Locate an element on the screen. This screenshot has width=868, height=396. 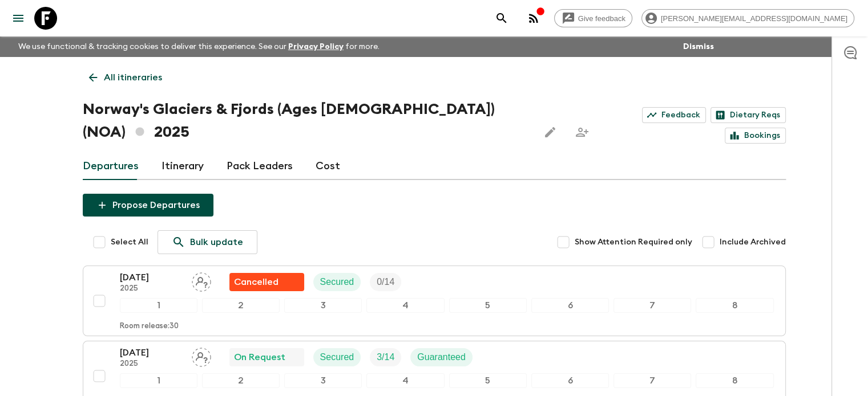
a: All itineraries is located at coordinates (126, 77).